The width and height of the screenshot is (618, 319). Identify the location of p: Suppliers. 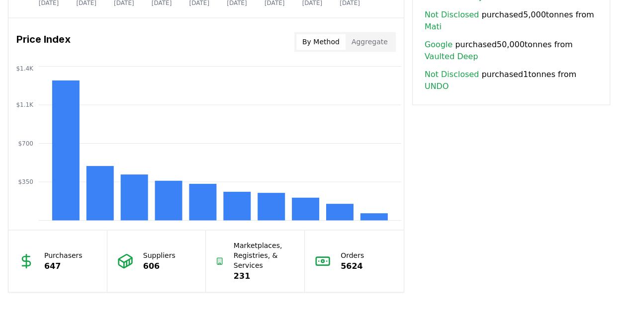
(159, 255).